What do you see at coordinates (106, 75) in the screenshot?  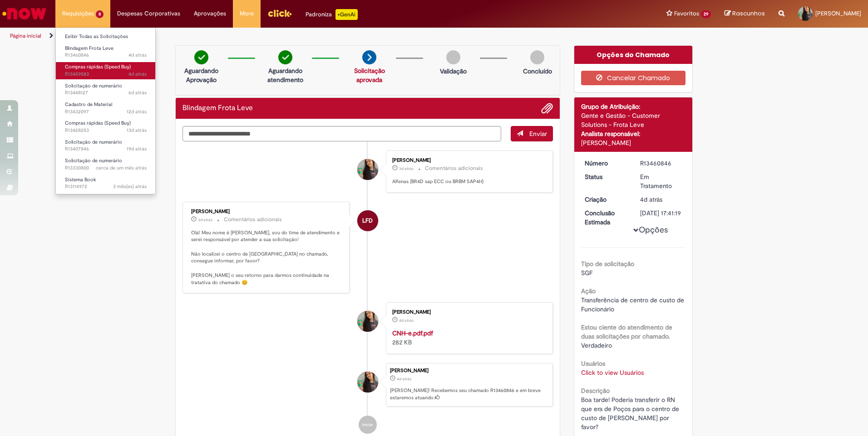 I see `span: R13459583` at bounding box center [106, 75].